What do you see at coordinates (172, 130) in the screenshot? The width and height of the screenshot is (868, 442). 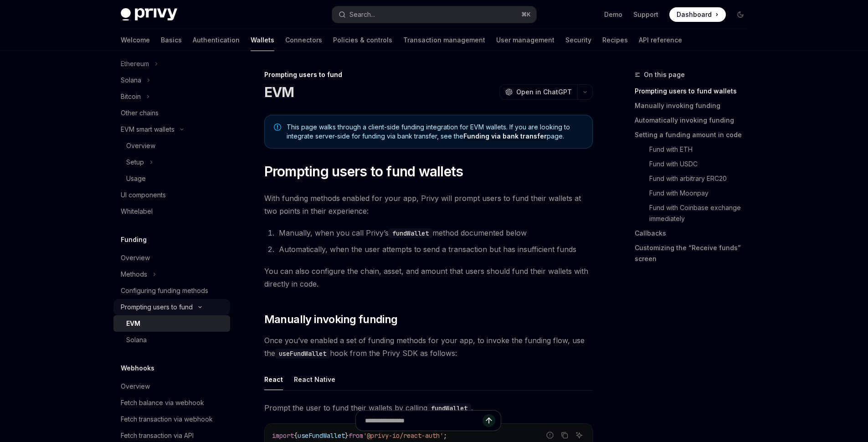 I see `button: Toggle EVM smart wallets section` at bounding box center [172, 130].